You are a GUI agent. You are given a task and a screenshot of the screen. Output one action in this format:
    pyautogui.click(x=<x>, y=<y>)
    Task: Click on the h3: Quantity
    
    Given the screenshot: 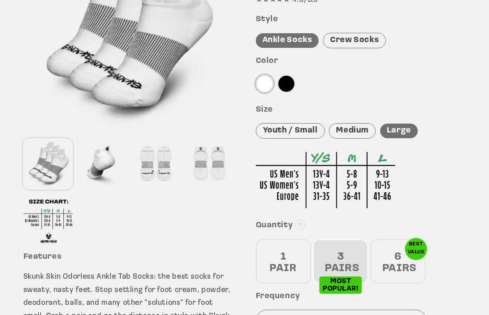 What is the action you would take?
    pyautogui.click(x=361, y=225)
    